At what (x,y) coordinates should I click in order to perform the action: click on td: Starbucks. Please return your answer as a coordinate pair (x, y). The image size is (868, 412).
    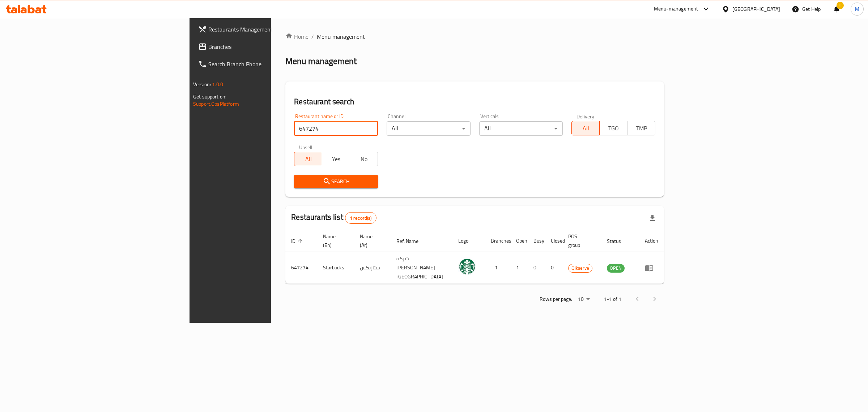
    Looking at the image, I should click on (335, 267).